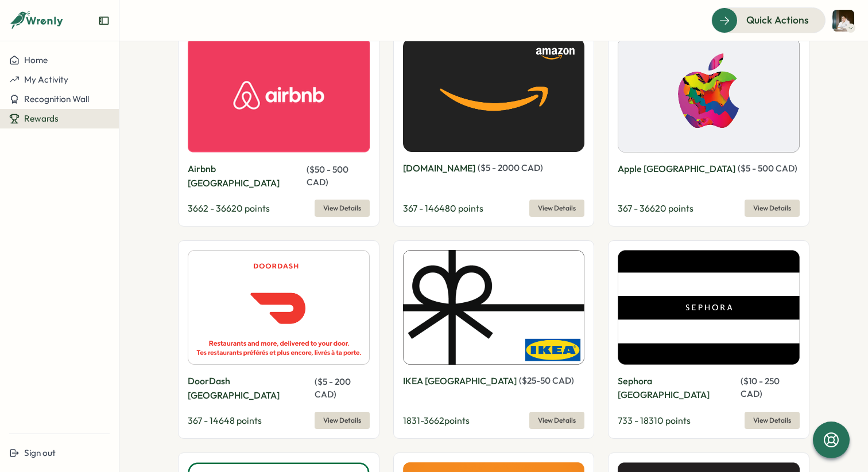 The image size is (868, 472). Describe the element at coordinates (327, 176) in the screenshot. I see `span: ( $ 50 - 500 CAD )` at that location.